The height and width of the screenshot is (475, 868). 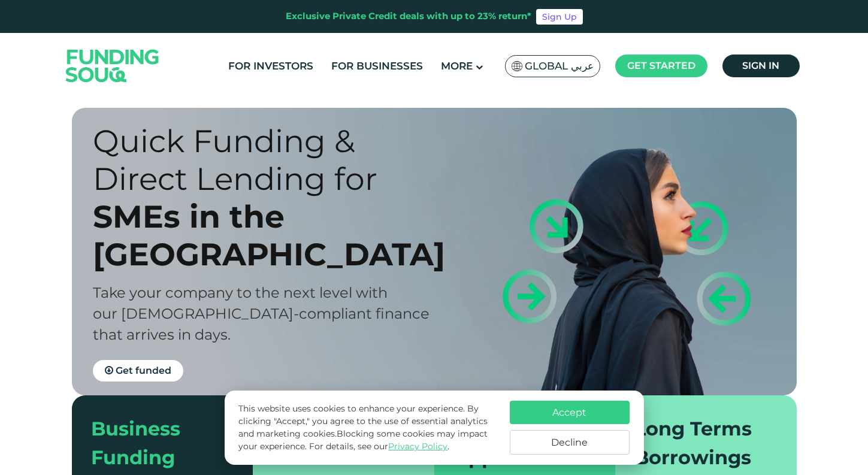 What do you see at coordinates (761, 66) in the screenshot?
I see `span: Sign in` at bounding box center [761, 66].